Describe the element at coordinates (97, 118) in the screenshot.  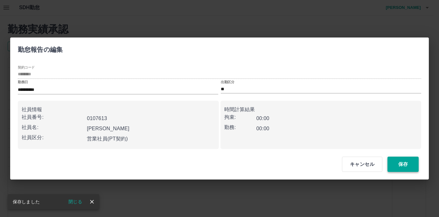
I see `b: 0107613` at that location.